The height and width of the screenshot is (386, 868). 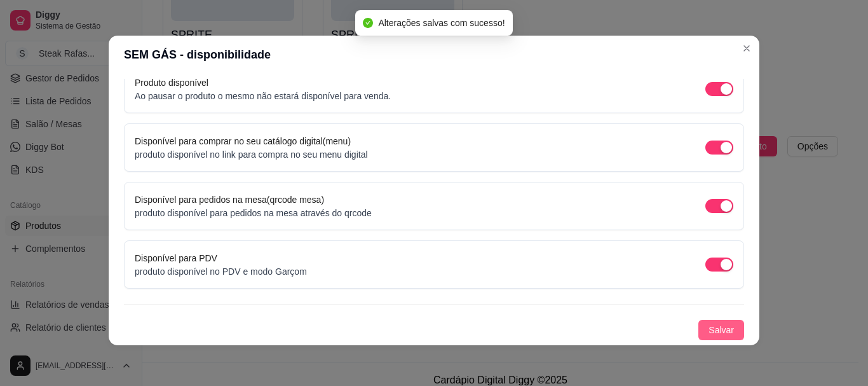 I want to click on button: Close, so click(x=747, y=48).